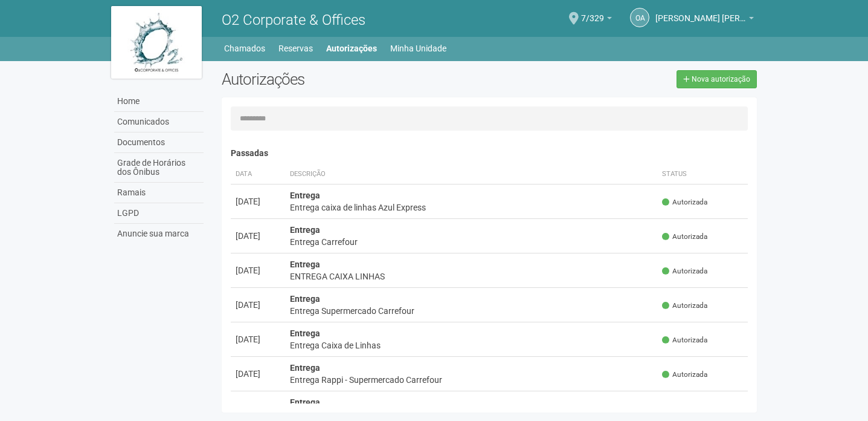  I want to click on div: Entrega Caixa de Linhas, so click(471, 345).